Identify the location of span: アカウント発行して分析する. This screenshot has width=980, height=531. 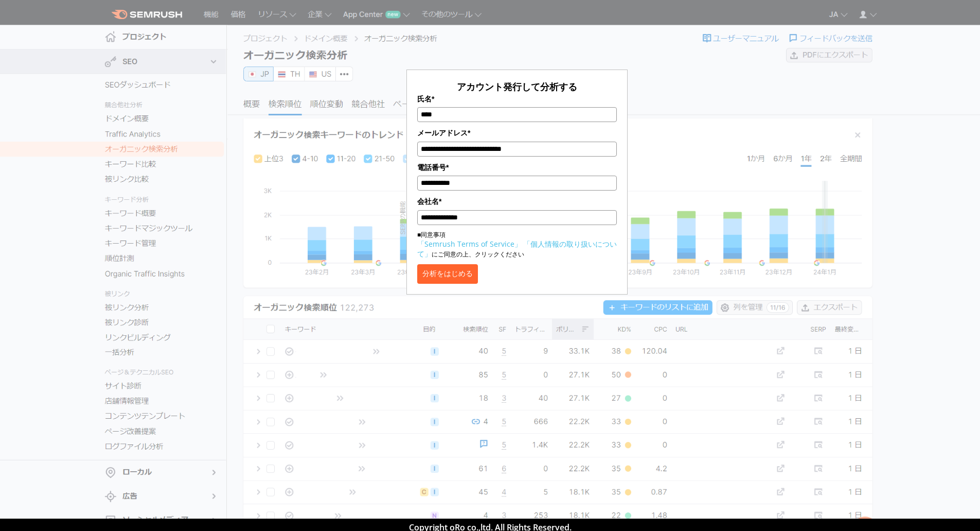
(517, 86).